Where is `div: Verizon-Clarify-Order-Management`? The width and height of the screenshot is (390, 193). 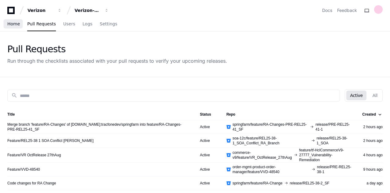 div: Verizon-Clarify-Order-Management is located at coordinates (88, 10).